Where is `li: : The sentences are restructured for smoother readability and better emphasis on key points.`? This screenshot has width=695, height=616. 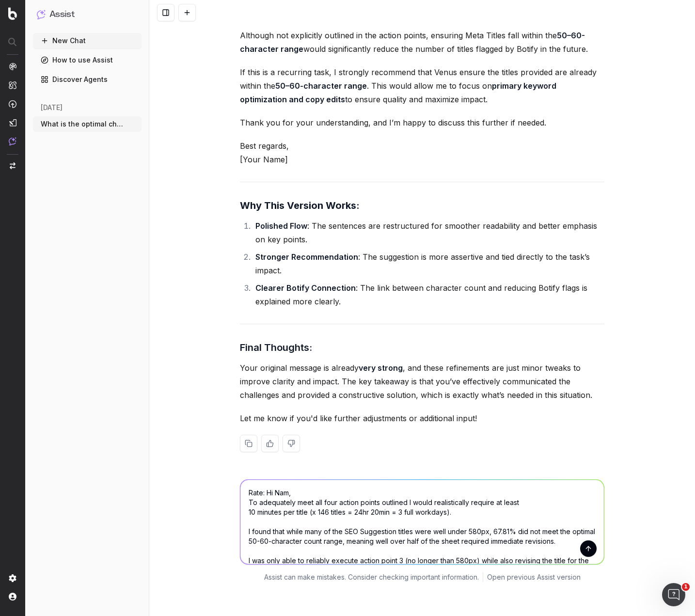
li: : The sentences are restructured for smoother readability and better emphasis on key points. is located at coordinates (428, 232).